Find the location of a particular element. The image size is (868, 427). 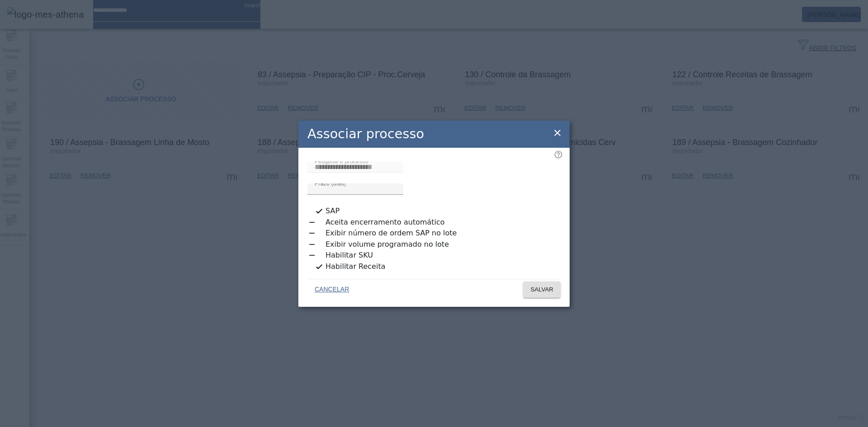

label: SAP is located at coordinates (332, 211).